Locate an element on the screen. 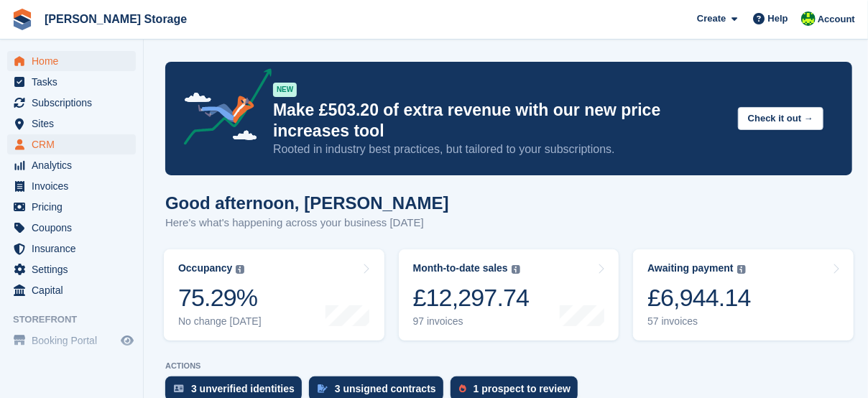 Image resolution: width=868 pixels, height=398 pixels. span: Help is located at coordinates (778, 19).